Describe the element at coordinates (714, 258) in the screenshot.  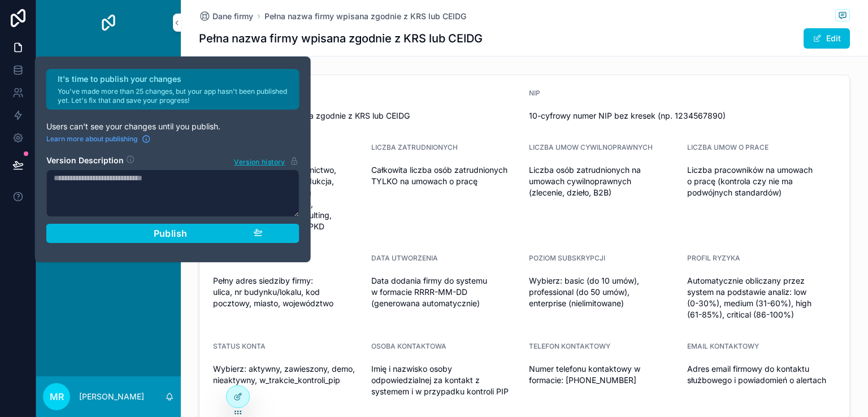
I see `span: PROFIL RYZYKA` at that location.